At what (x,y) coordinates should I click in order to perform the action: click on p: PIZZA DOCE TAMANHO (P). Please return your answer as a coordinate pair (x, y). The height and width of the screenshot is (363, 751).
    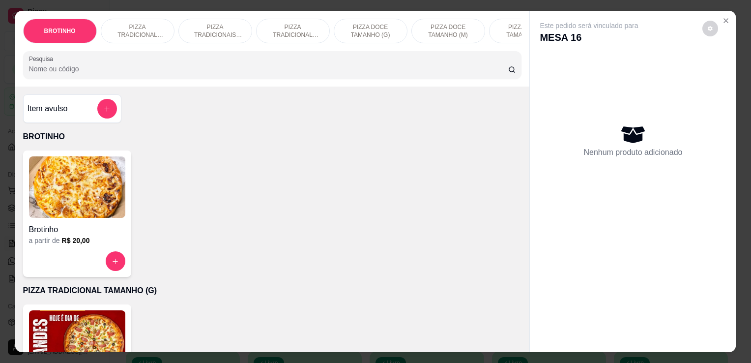
    Looking at the image, I should click on (526, 31).